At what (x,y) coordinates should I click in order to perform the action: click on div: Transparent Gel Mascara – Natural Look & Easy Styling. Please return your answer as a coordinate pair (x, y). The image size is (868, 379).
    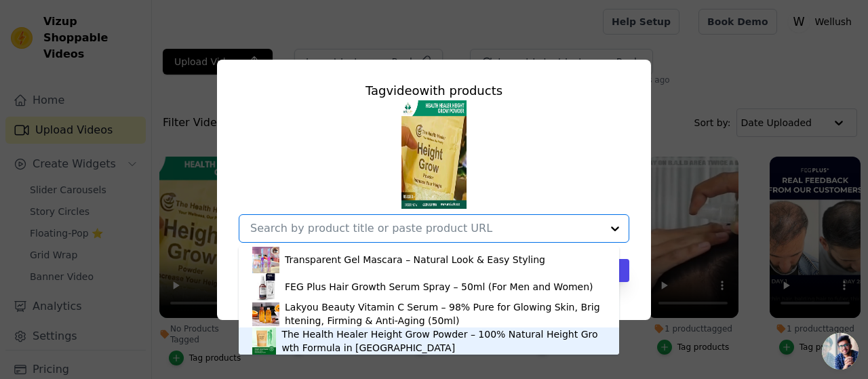
    Looking at the image, I should click on (415, 260).